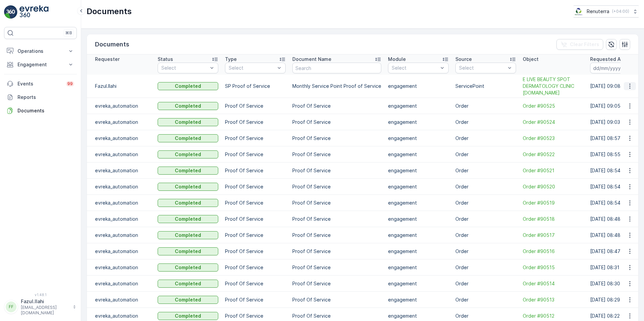 Image resolution: width=644 pixels, height=321 pixels. I want to click on span: Order #90522, so click(553, 154).